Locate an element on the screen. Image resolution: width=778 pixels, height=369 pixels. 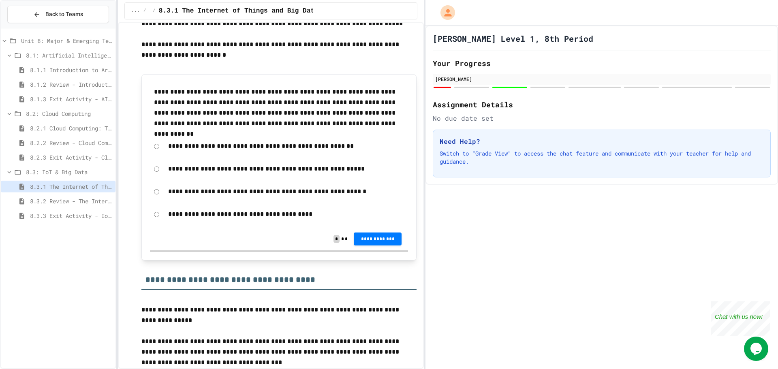
span: 8.2.1 Cloud Computing: Transforming the Digital World is located at coordinates (71, 128).